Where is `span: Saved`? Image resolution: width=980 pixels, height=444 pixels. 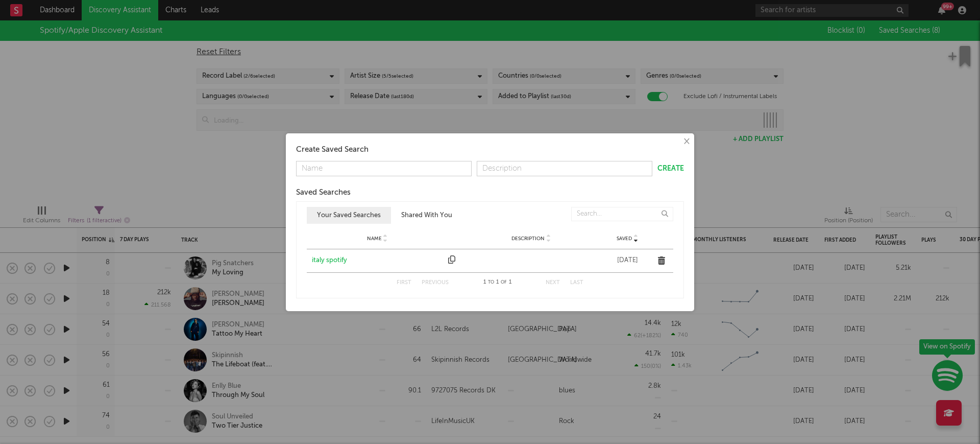 span: Saved is located at coordinates (624, 238).